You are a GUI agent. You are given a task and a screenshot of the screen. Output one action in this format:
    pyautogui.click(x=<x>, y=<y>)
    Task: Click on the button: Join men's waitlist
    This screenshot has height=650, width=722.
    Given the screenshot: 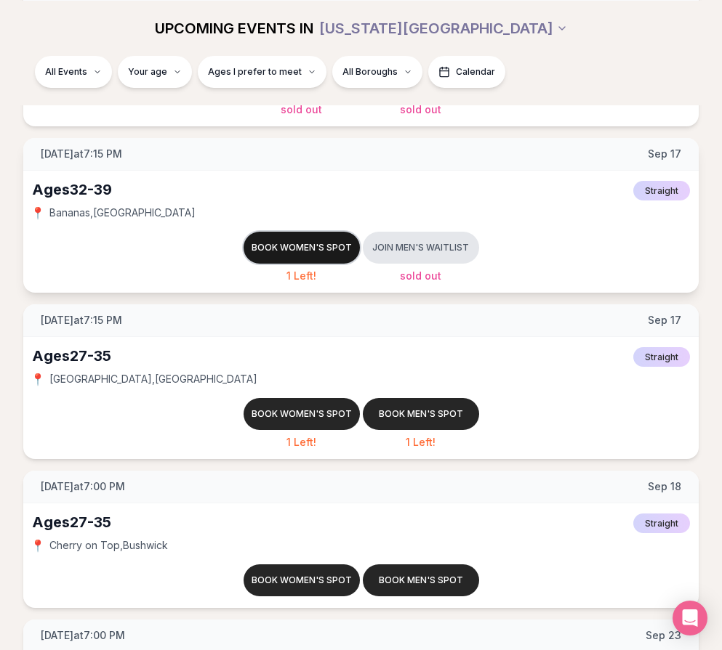 What is the action you would take?
    pyautogui.click(x=421, y=248)
    